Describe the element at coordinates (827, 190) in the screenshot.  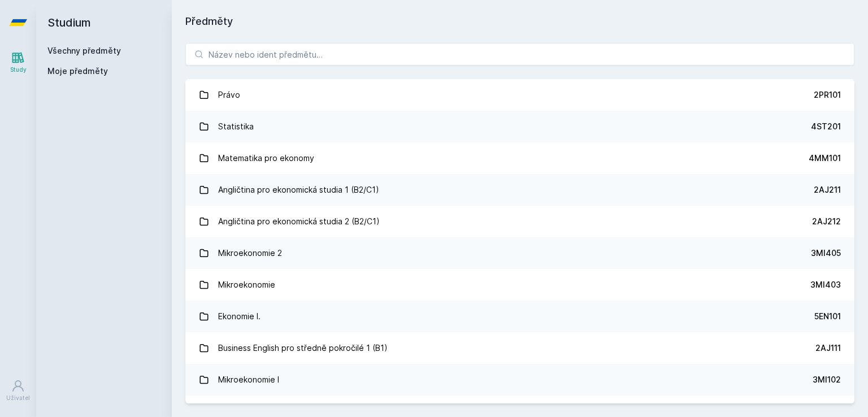
I see `div: 2AJ211` at that location.